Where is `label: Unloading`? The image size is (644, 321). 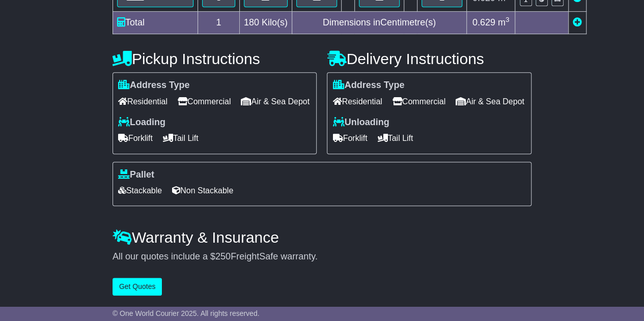
label: Unloading is located at coordinates (360, 122).